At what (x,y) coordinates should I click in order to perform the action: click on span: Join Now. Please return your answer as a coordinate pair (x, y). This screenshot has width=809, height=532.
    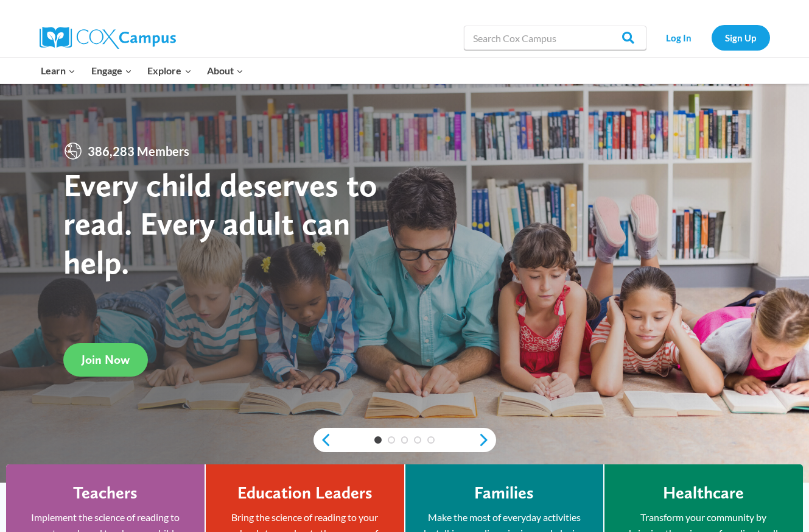
    Looking at the image, I should click on (105, 359).